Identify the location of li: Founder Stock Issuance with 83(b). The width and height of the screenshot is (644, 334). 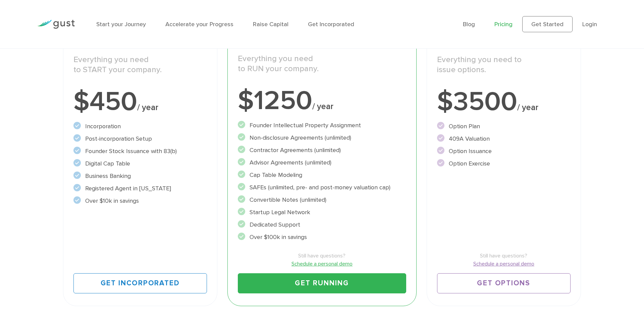
(140, 151).